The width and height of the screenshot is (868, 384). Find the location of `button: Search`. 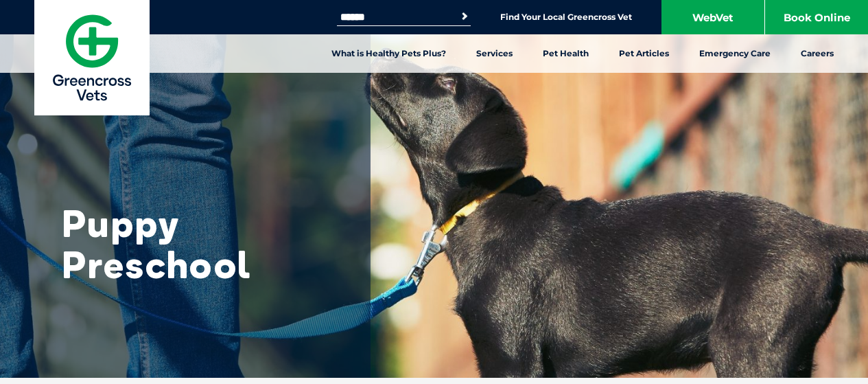

button: Search is located at coordinates (464, 17).